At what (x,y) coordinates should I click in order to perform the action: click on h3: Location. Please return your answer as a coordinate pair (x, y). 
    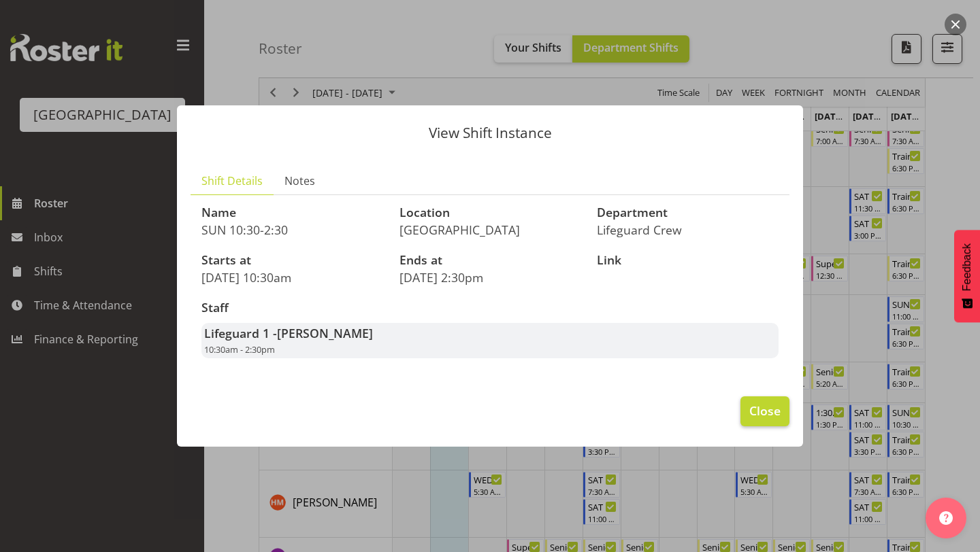
    Looking at the image, I should click on (490, 212).